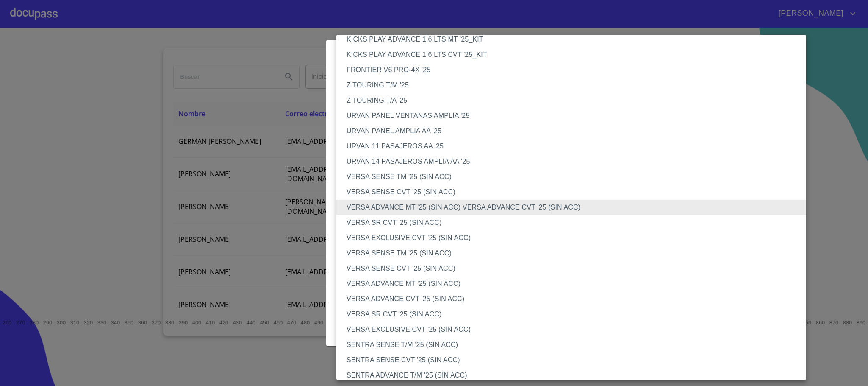 Image resolution: width=868 pixels, height=386 pixels. I want to click on li: URVAN 14 PASAJEROS AMPLIA AA '25, so click(575, 162).